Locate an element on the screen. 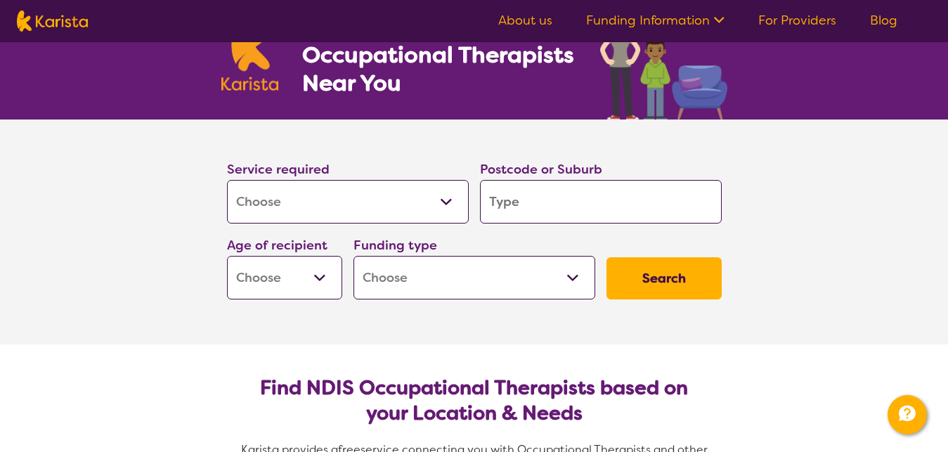 The width and height of the screenshot is (948, 452). button: Search is located at coordinates (664, 278).